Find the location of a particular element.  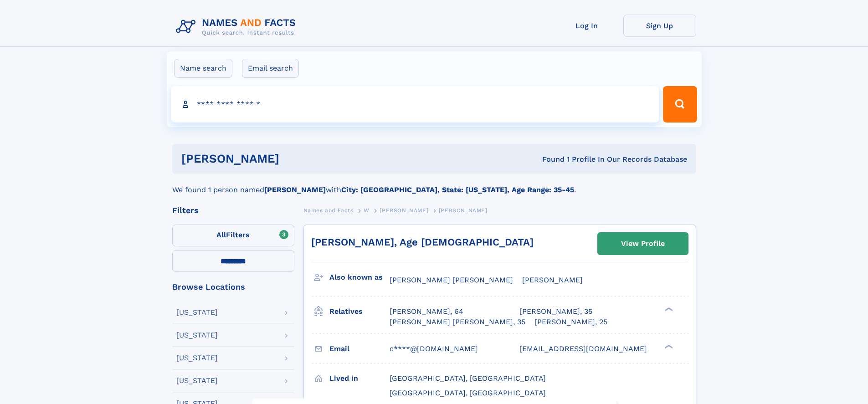

a: W is located at coordinates (367, 210).